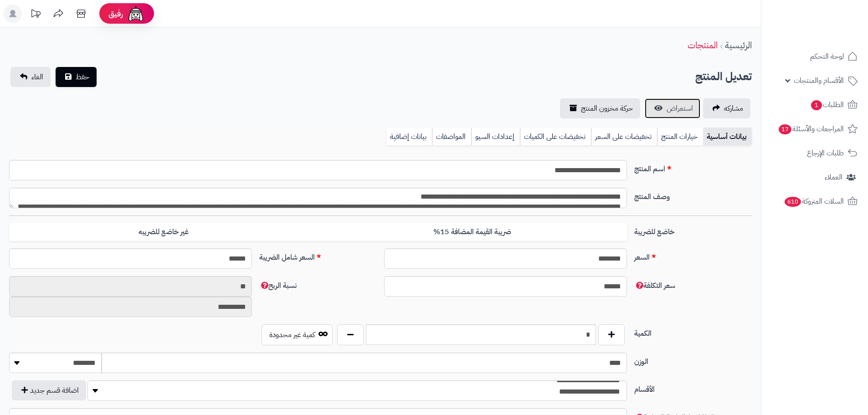 This screenshot has height=415, width=868. What do you see at coordinates (164, 232) in the screenshot?
I see `label: غير خاضع للضريبه` at bounding box center [164, 232].